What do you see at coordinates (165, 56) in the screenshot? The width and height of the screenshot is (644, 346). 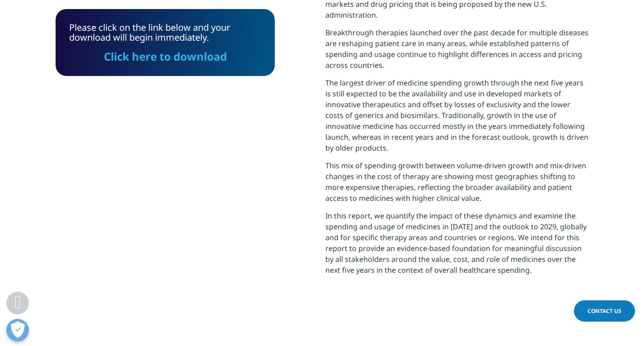 I see `a: Click here to download` at bounding box center [165, 56].